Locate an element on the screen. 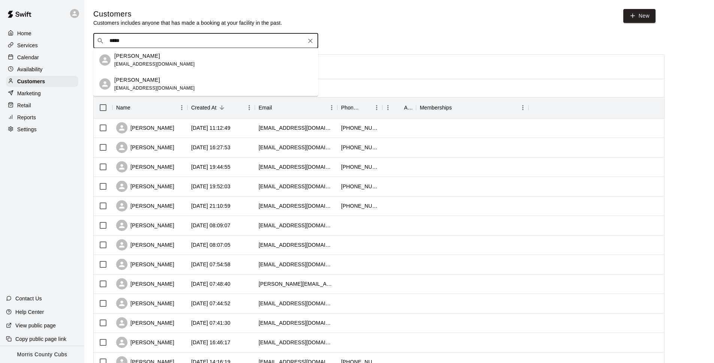 The width and height of the screenshot is (714, 363). p: Home is located at coordinates (24, 33).